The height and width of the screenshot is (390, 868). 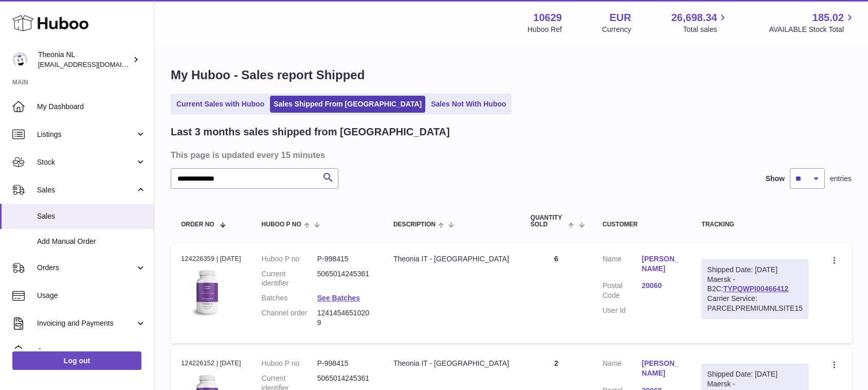 I want to click on span: Total sales, so click(x=706, y=29).